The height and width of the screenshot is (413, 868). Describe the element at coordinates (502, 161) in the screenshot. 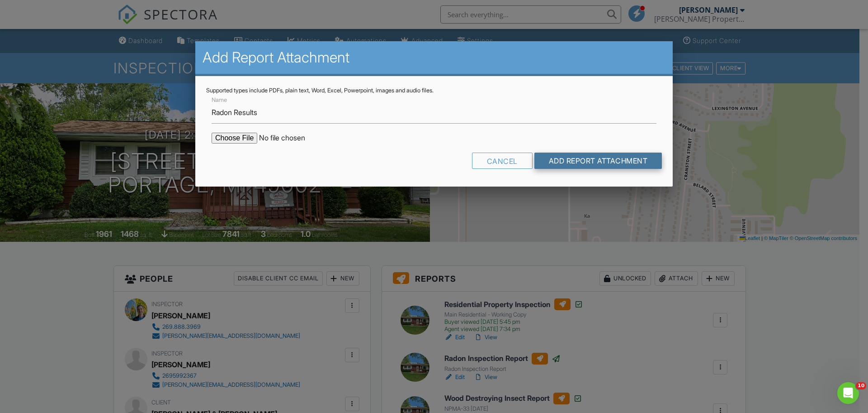

I see `div: Cancel` at that location.